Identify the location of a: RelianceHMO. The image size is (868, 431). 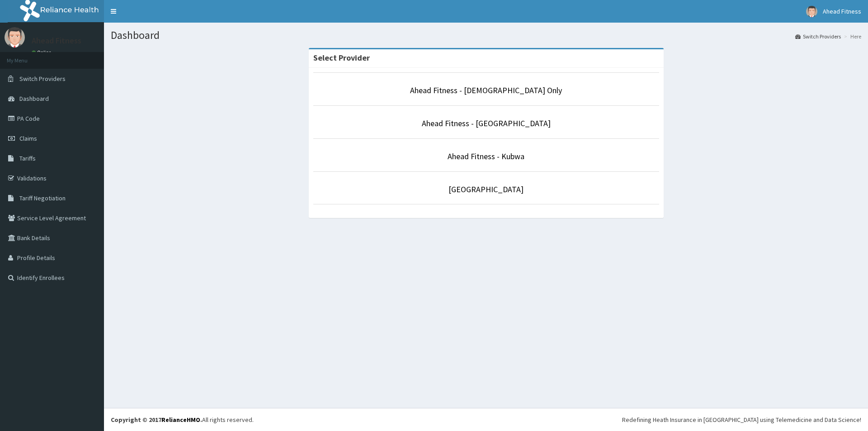
(181, 420).